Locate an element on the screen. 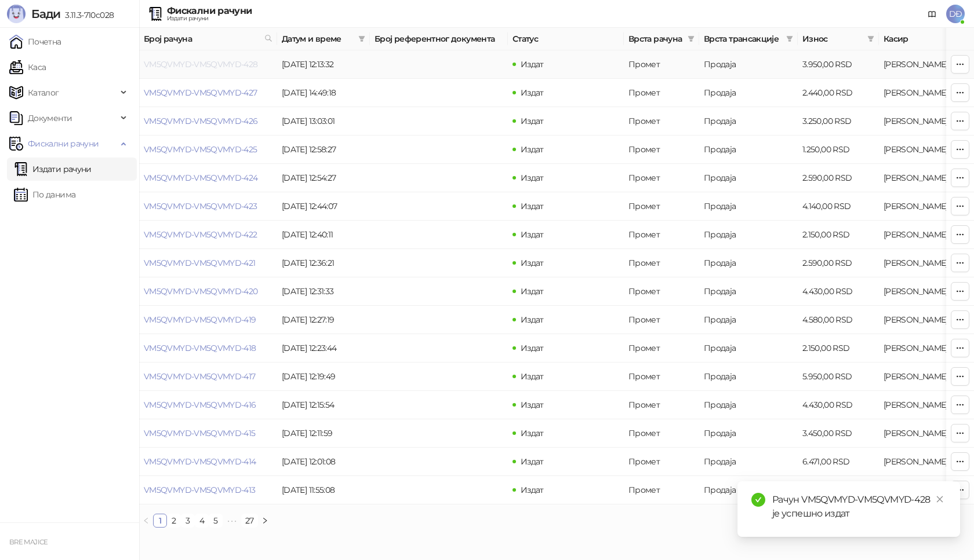  li: 27 is located at coordinates (250, 521).